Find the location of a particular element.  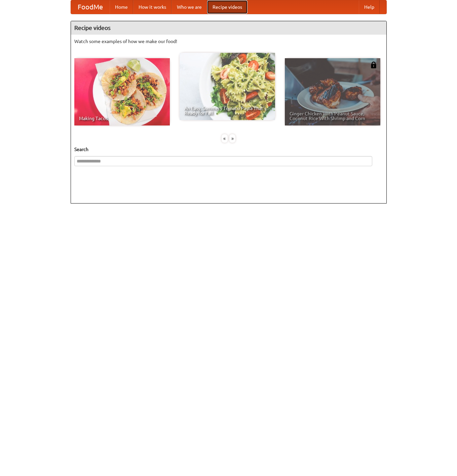

a: How it works is located at coordinates (152, 7).